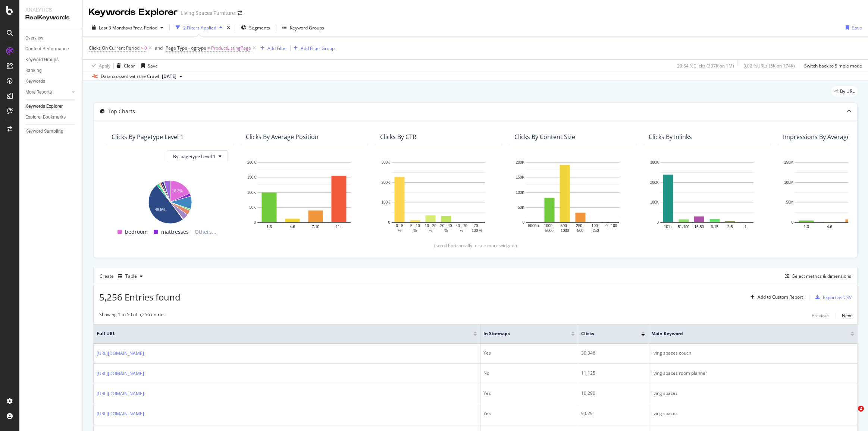 Image resolution: width=868 pixels, height=431 pixels. I want to click on div: Keyword Groups, so click(42, 60).